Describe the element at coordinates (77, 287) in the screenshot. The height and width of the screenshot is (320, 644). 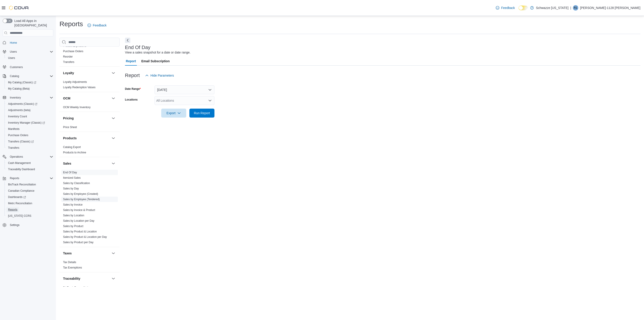
I see `span: BioTrack Reconciliation` at that location.